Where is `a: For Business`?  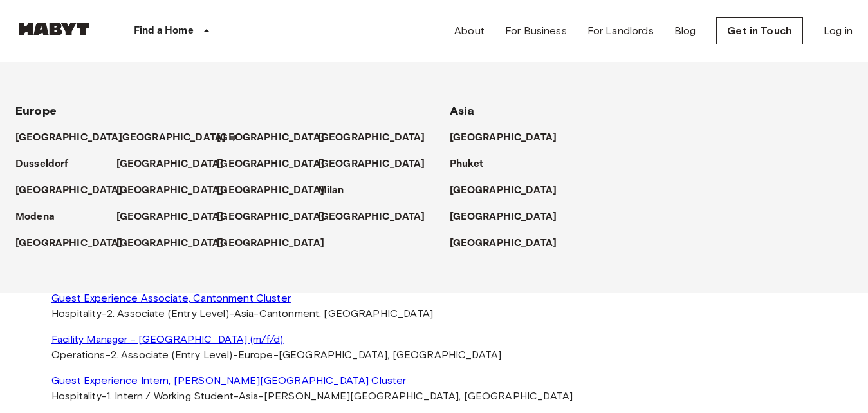 a: For Business is located at coordinates (536, 31).